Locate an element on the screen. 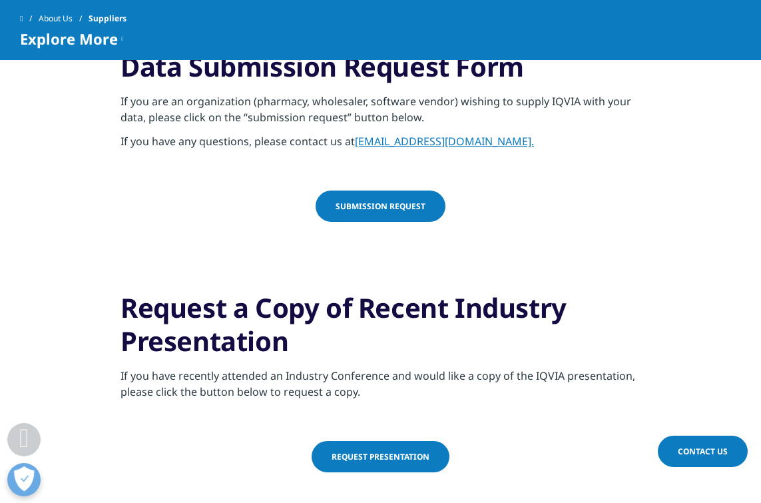 The width and height of the screenshot is (761, 503). p: If you have any questions, please contact us at is located at coordinates (380, 145).